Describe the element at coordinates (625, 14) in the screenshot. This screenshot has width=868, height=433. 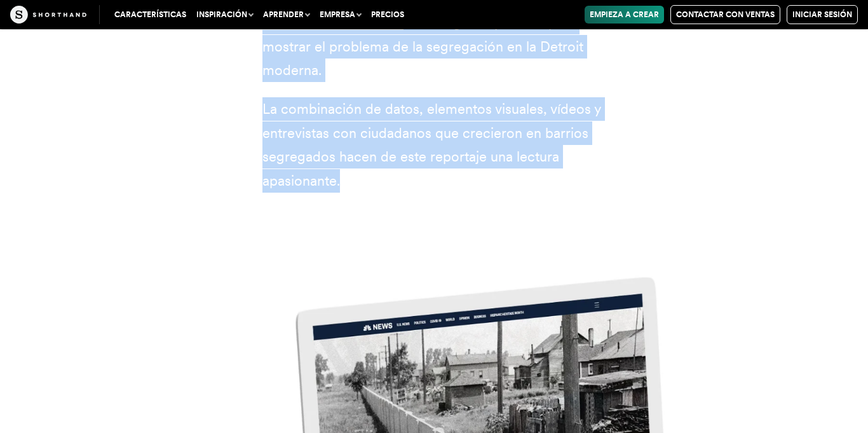
I see `font: Empieza a crear` at that location.